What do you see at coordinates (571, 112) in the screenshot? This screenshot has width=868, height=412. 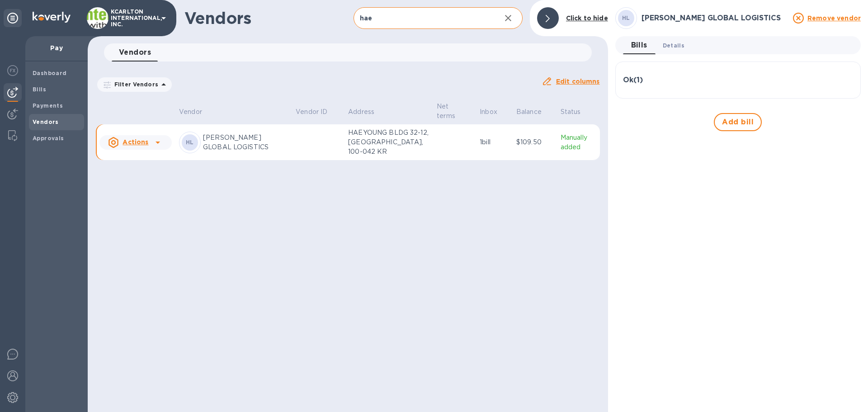 I see `span: Status` at bounding box center [571, 112].